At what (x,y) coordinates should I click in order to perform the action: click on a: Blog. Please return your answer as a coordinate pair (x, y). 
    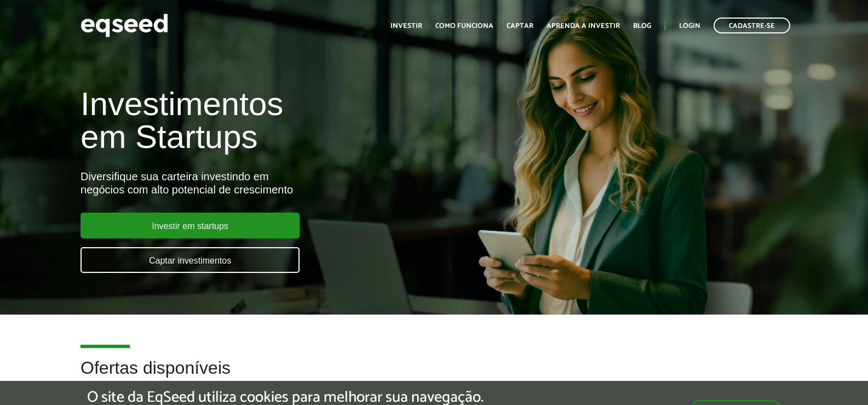
    Looking at the image, I should click on (642, 26).